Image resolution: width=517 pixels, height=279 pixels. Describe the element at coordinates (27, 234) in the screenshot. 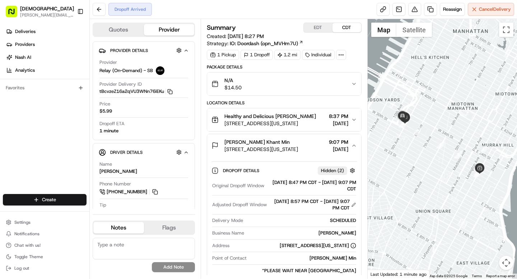

I see `span: Notifications` at that location.